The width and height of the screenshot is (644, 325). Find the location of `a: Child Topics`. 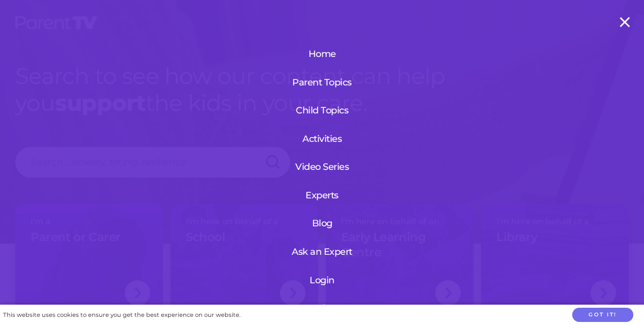

a: Child Topics is located at coordinates (322, 110).